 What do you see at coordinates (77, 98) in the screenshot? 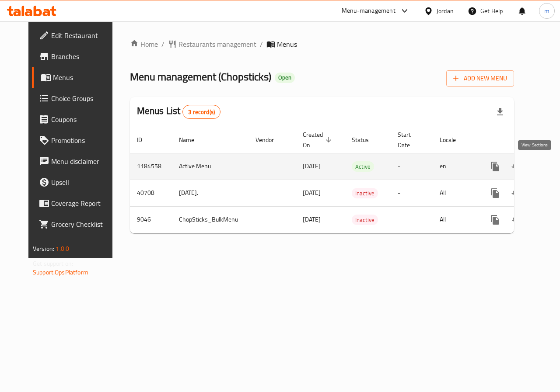
I see `a: Choice Groups` at bounding box center [77, 98].